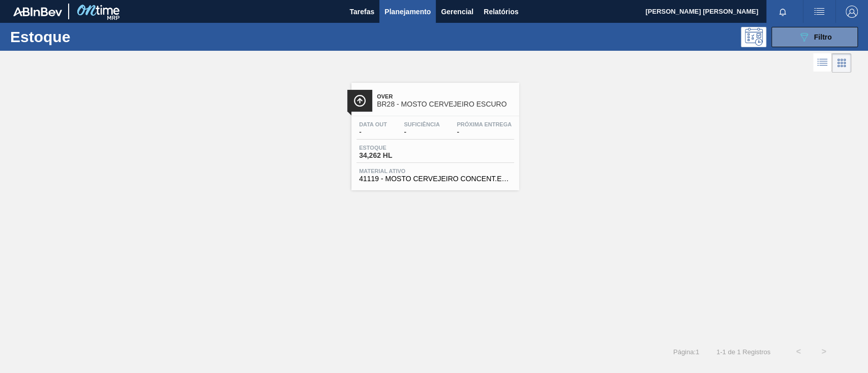 This screenshot has height=373, width=868. I want to click on span: Próxima Entrega, so click(484, 125).